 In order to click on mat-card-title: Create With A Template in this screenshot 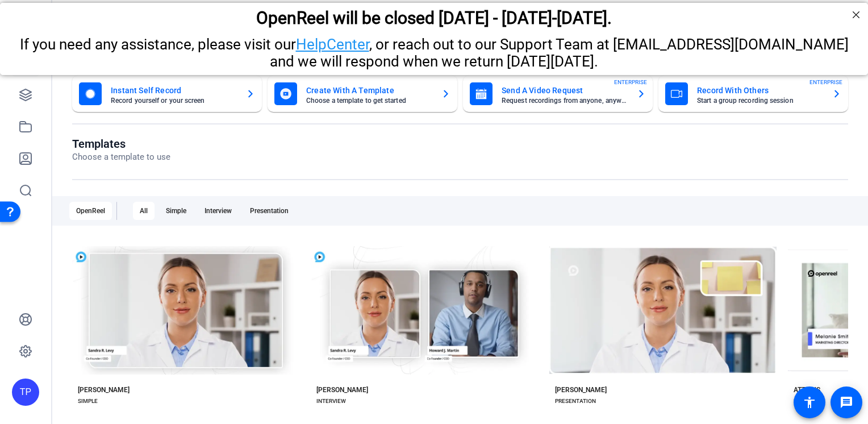, I will do `click(369, 90)`.